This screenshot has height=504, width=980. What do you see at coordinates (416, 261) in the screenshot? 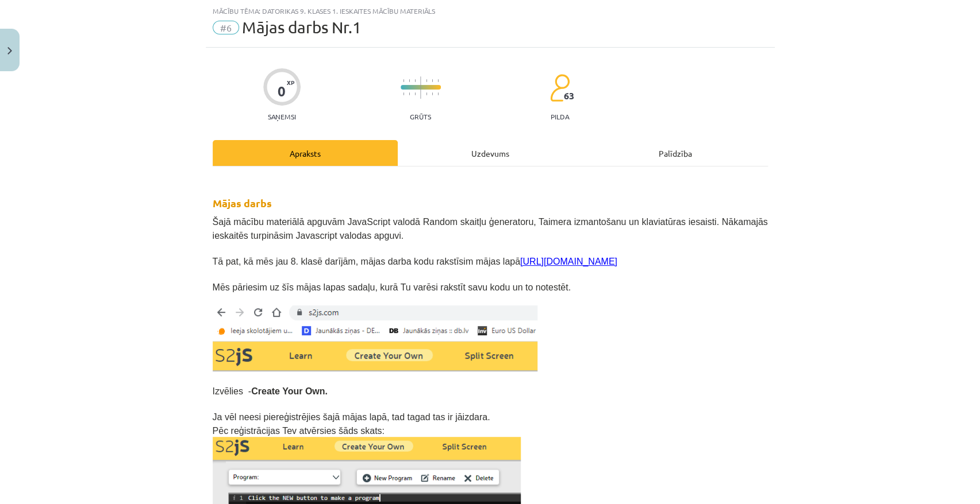
I see `span: Tā pat, kā mēs jau 8. klasē darījām, mājas darba kodu rakstīsim mājas lapā` at bounding box center [416, 261].